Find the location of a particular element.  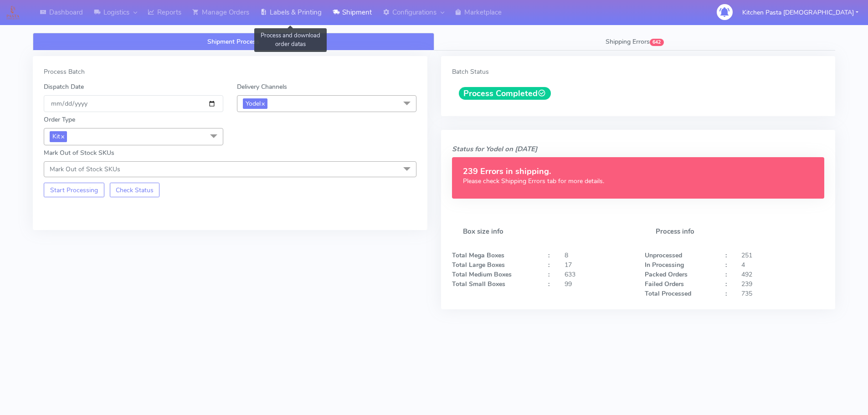

span: Mark Out of Stock SKUs is located at coordinates (85, 169).